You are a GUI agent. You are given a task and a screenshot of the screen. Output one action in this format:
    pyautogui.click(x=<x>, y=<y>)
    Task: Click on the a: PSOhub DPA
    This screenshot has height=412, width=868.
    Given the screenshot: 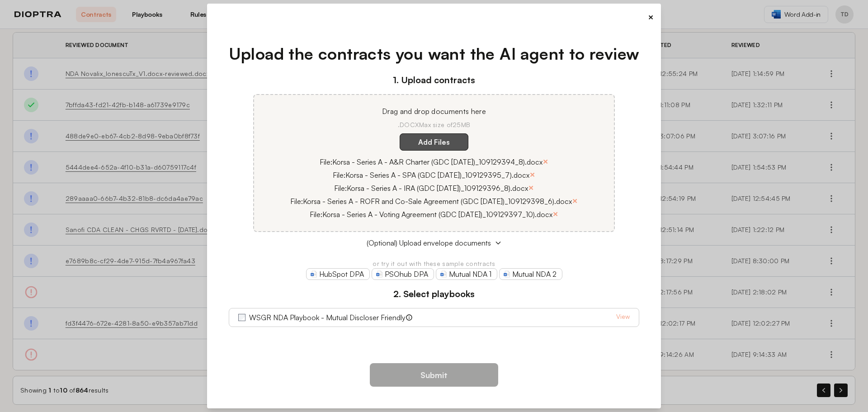 What is the action you would take?
    pyautogui.click(x=403, y=274)
    